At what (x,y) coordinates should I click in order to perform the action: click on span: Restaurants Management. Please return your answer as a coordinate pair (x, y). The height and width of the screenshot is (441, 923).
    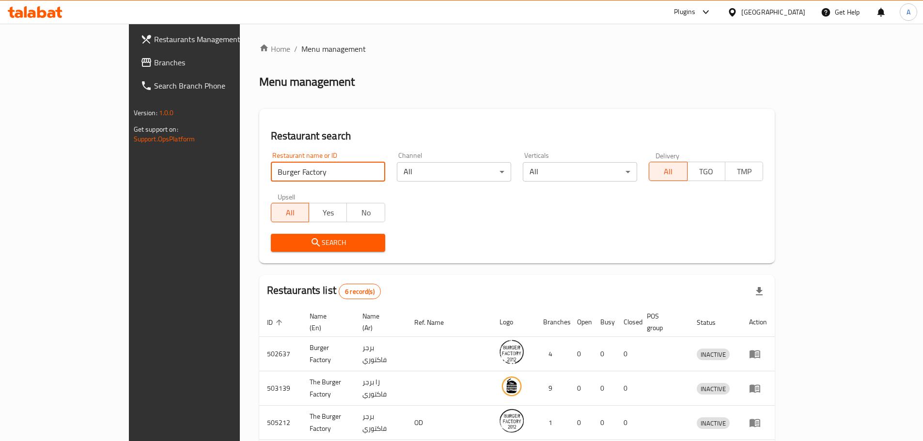
    Looking at the image, I should click on (215, 39).